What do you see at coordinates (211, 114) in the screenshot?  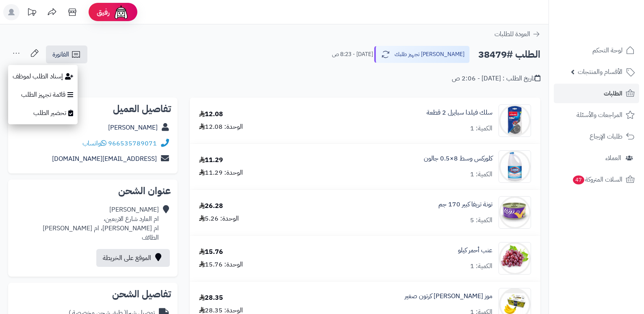 I see `div: 12.08` at bounding box center [211, 114].